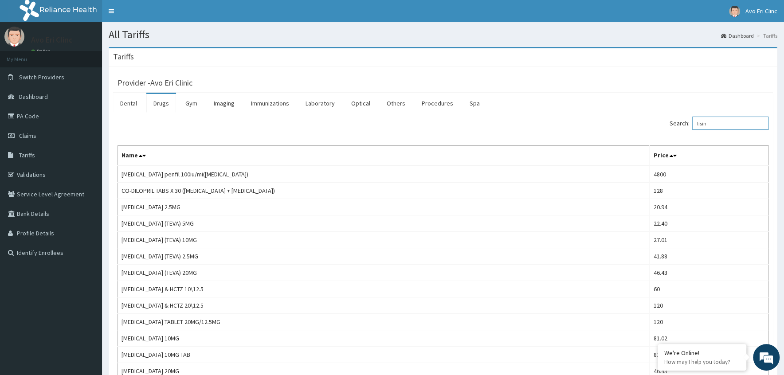 The image size is (784, 375). I want to click on a: Drugs, so click(161, 103).